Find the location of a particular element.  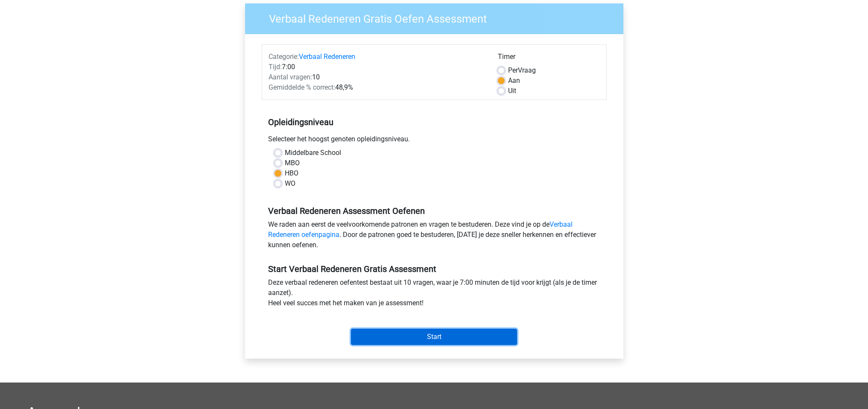

label: WO is located at coordinates (290, 184).